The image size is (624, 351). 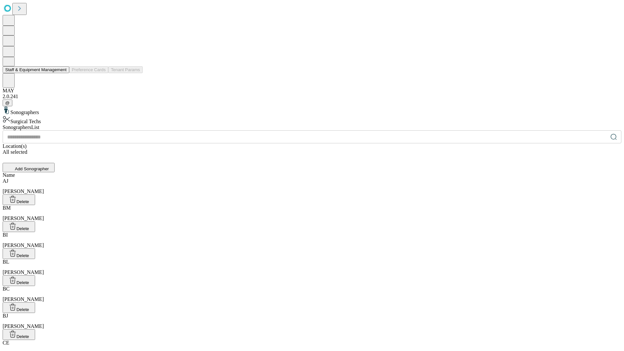 What do you see at coordinates (5, 316) in the screenshot?
I see `span: BJ` at bounding box center [5, 316].